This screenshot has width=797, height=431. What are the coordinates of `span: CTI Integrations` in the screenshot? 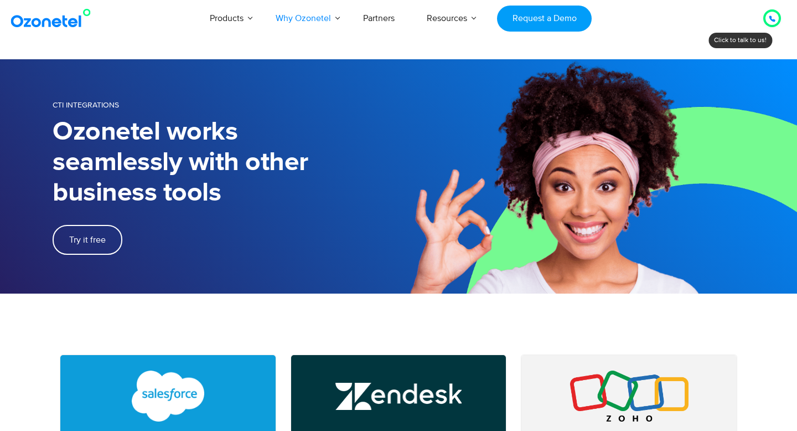 It's located at (86, 105).